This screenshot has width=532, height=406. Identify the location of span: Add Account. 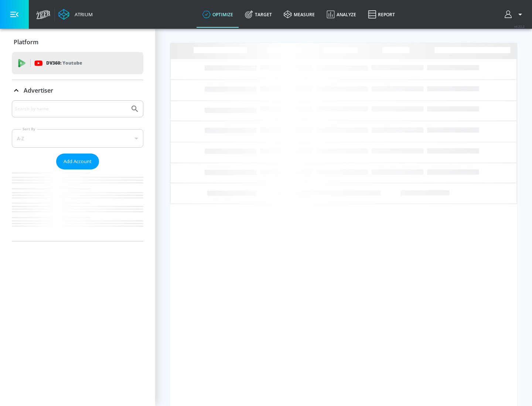
(77, 161).